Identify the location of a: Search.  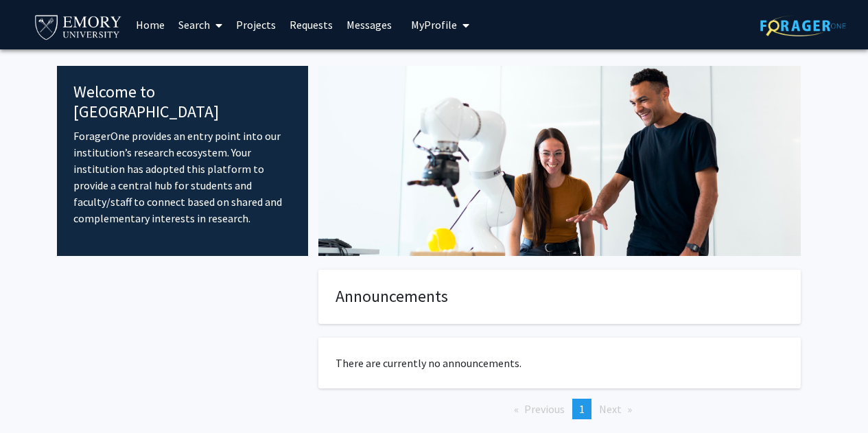
(201, 25).